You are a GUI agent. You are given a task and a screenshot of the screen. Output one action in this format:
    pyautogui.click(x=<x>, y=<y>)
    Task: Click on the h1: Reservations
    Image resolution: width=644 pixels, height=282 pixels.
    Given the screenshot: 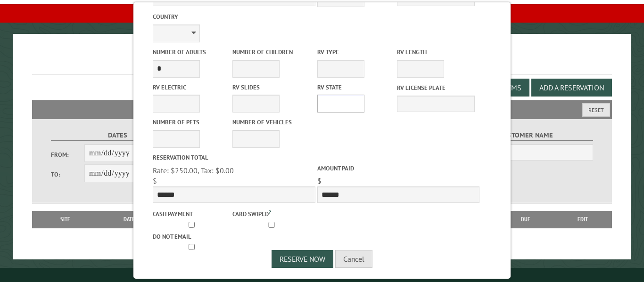 What is the action you would take?
    pyautogui.click(x=321, y=62)
    